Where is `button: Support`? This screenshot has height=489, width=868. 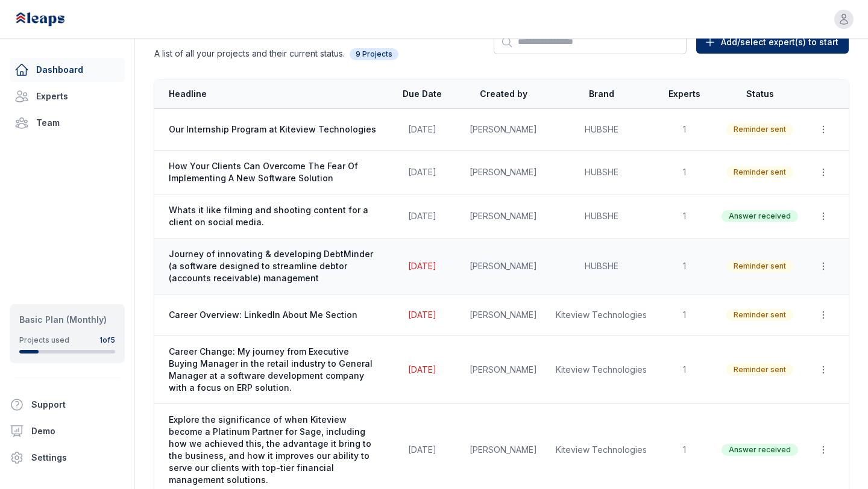
button: Support is located at coordinates (62, 404).